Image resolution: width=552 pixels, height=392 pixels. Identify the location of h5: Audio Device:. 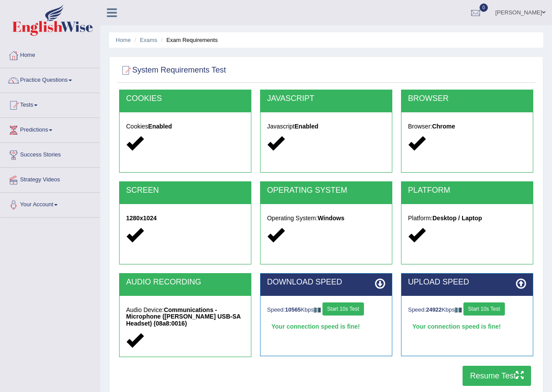
(185, 317).